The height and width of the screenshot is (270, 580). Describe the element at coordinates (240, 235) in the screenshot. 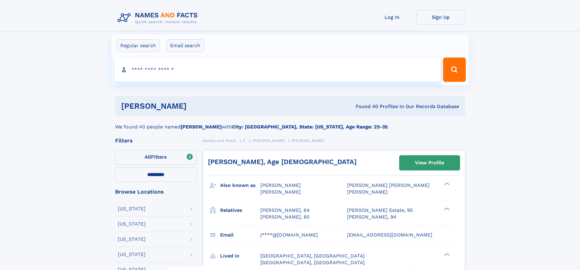

I see `h3: Email` at that location.